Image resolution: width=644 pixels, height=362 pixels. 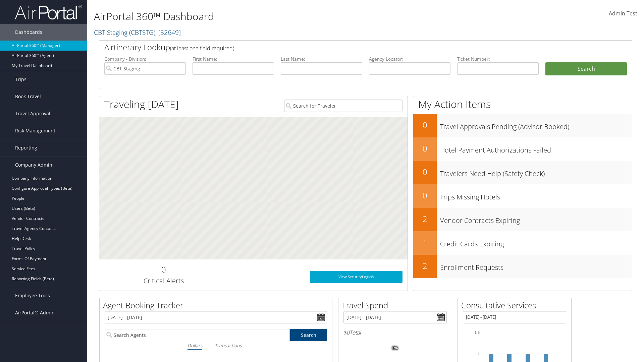 What do you see at coordinates (202, 49) in the screenshot?
I see `span: (at least one field required)` at bounding box center [202, 49].